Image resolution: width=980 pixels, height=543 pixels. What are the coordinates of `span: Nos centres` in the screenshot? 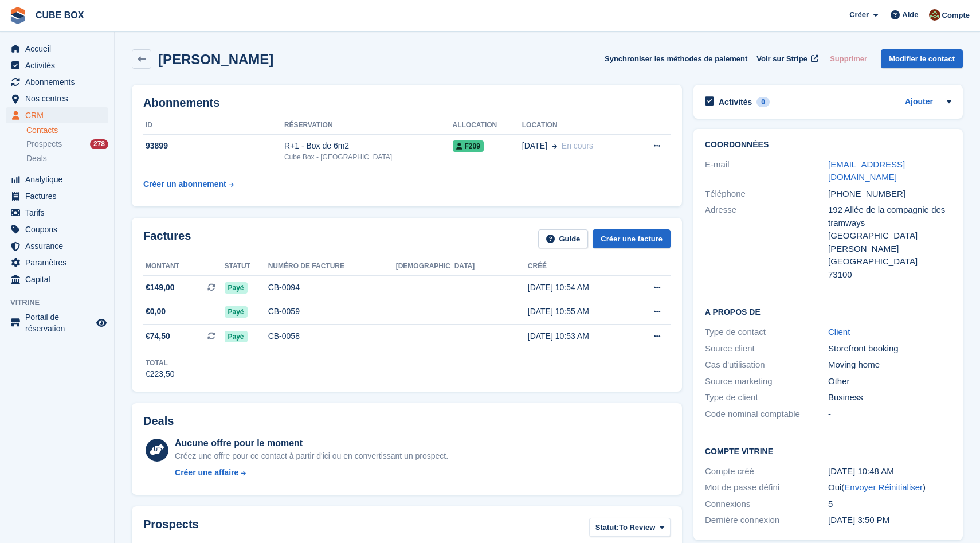 It's located at (60, 99).